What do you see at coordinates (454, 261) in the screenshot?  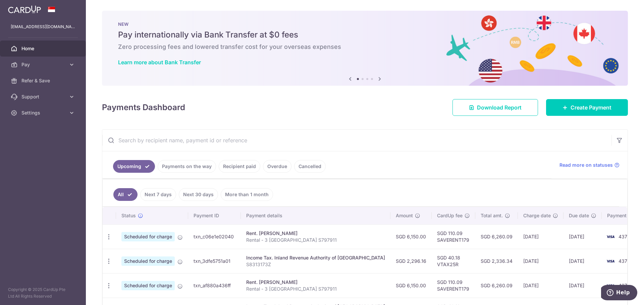 I see `td: SGD 40.18 VTAX25R` at bounding box center [454, 261].